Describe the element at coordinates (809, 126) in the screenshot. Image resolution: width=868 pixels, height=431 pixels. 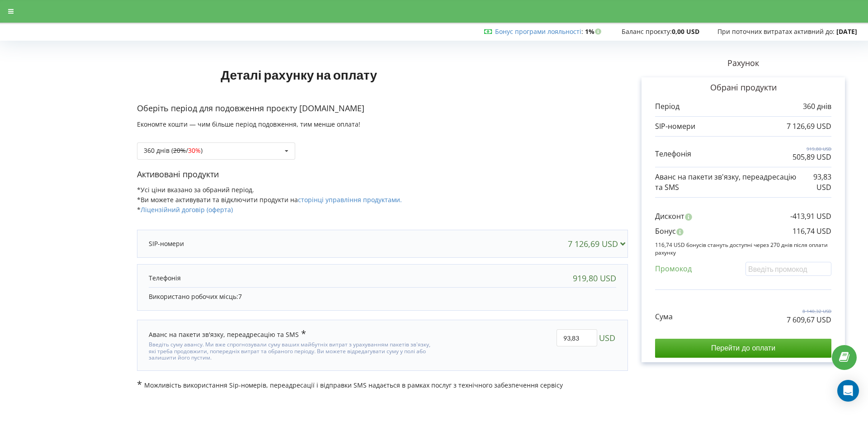
I see `p: 7 126,69 USD` at that location.